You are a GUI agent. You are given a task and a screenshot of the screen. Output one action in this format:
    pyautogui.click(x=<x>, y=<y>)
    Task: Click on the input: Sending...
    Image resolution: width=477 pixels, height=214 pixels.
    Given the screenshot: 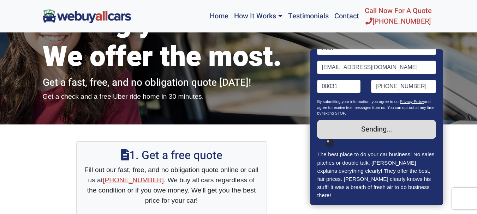 What is the action you would take?
    pyautogui.click(x=377, y=130)
    